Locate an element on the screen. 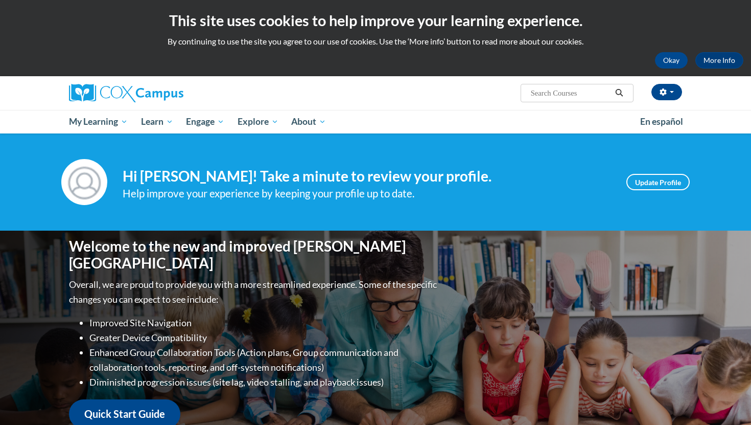 This screenshot has width=751, height=425. span: Learn is located at coordinates (157, 122).